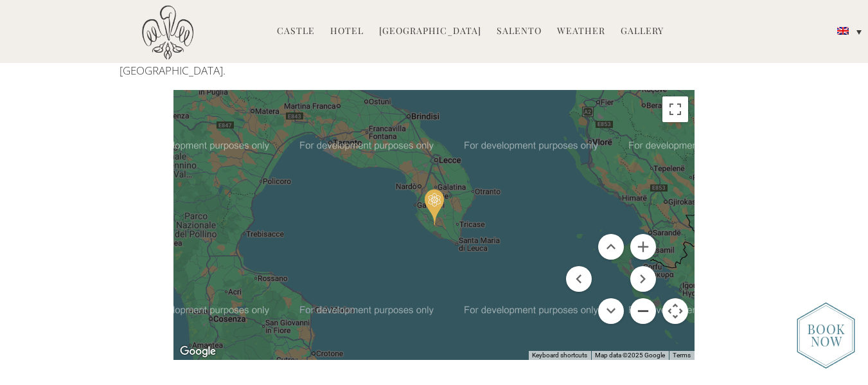 The width and height of the screenshot is (868, 385). What do you see at coordinates (347, 32) in the screenshot?
I see `a: Hotel` at bounding box center [347, 32].